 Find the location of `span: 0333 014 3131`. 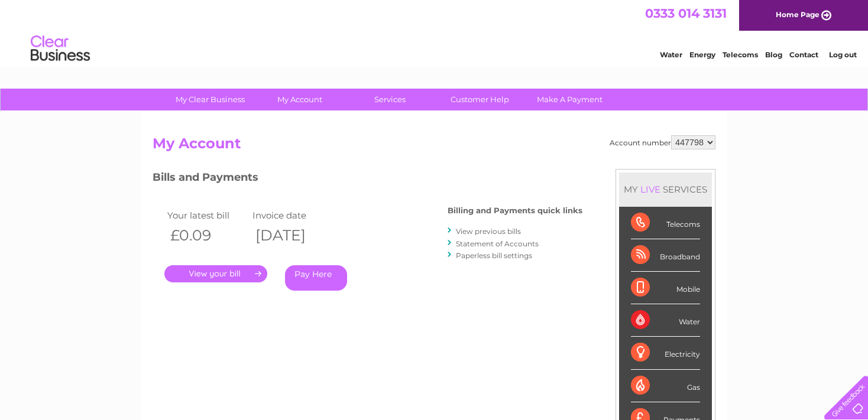

span: 0333 014 3131 is located at coordinates (686, 13).